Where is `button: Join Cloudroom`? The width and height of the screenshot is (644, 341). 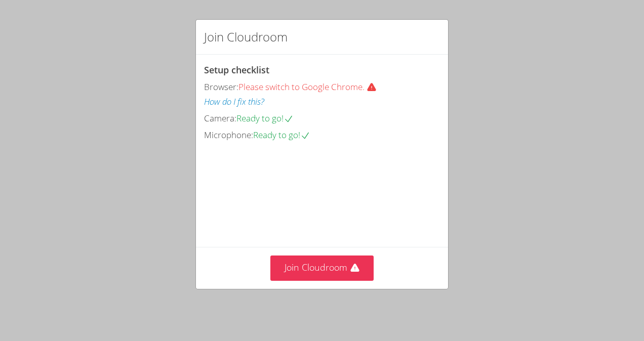 button: Join Cloudroom is located at coordinates (322, 268).